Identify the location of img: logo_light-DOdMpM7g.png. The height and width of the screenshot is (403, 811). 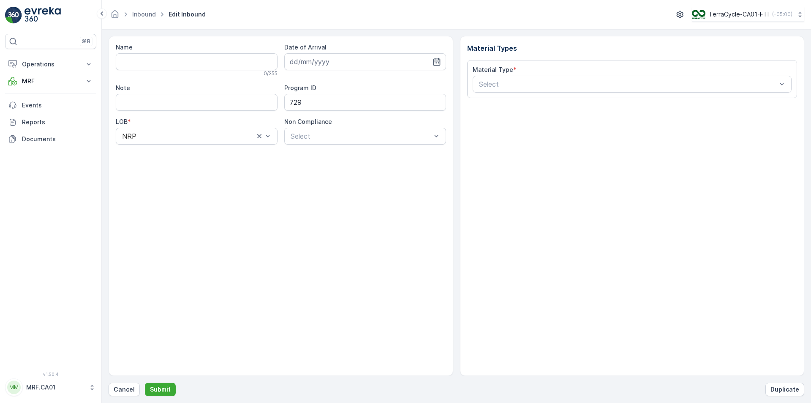
(43, 15).